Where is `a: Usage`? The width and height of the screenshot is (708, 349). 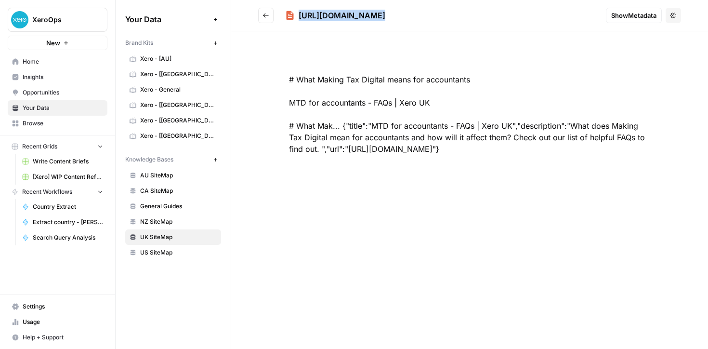
a: Usage is located at coordinates (57, 322).